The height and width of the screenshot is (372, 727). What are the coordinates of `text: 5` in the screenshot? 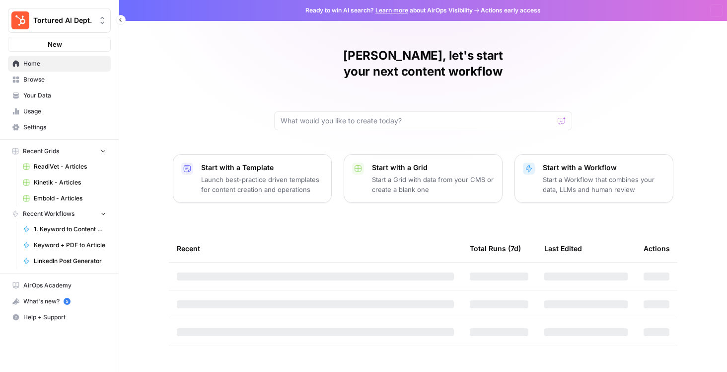 It's located at (67, 301).